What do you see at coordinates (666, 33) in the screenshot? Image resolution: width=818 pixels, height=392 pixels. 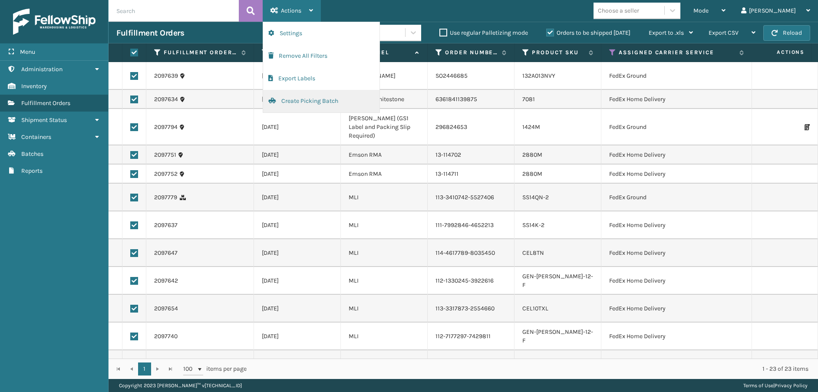 I see `span: Export to .xls` at bounding box center [666, 33].